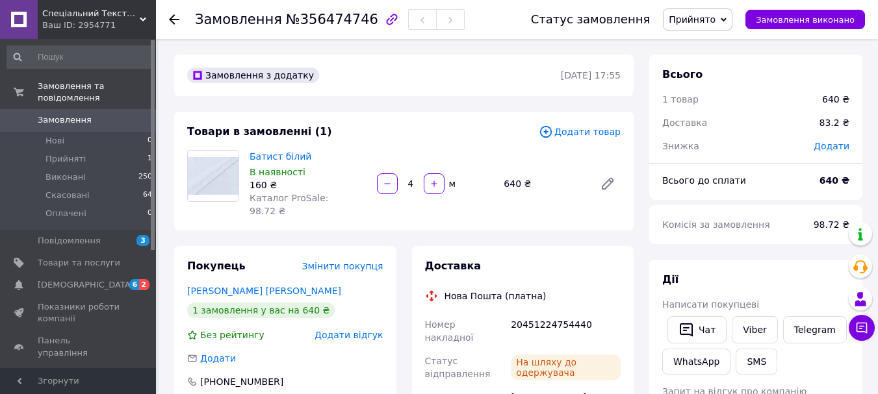 This screenshot has height=394, width=878. I want to click on span: Скасовані, so click(68, 196).